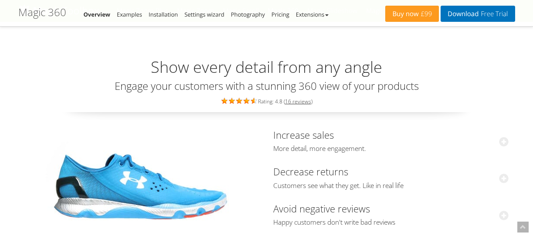 The width and height of the screenshot is (533, 236). Describe the element at coordinates (267, 101) in the screenshot. I see `div: Rating: 4.8 ( )` at that location.